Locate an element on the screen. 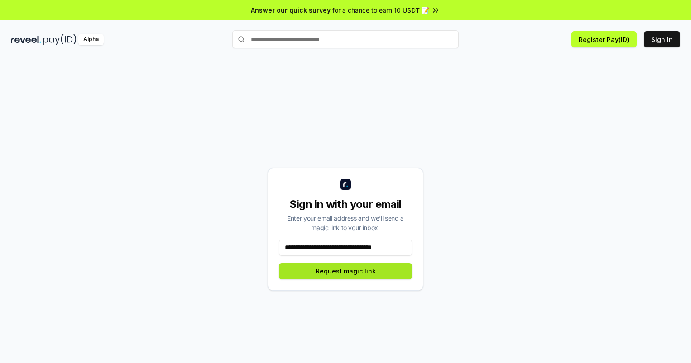 The height and width of the screenshot is (363, 691). button: Request magic link is located at coordinates (345, 272).